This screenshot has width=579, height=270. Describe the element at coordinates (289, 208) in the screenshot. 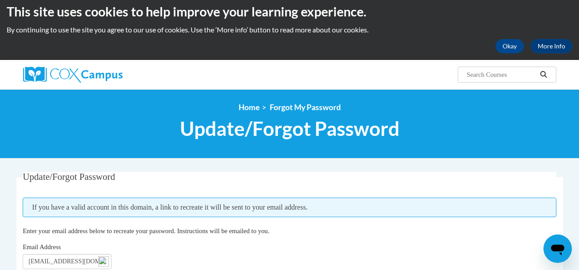

I see `span: If you have a valid account in this domain, a link to recreate it will be sent to your email addr...` at that location.